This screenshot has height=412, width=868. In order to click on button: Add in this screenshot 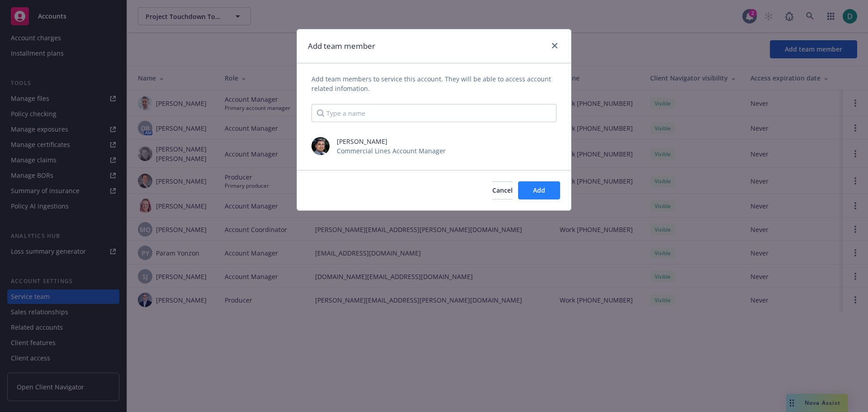, I will do `click(539, 190)`.